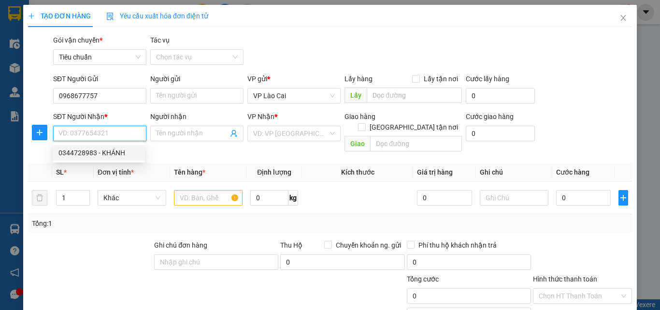 The height and width of the screenshot is (310, 660). I want to click on div: VP gửi, so click(294, 79).